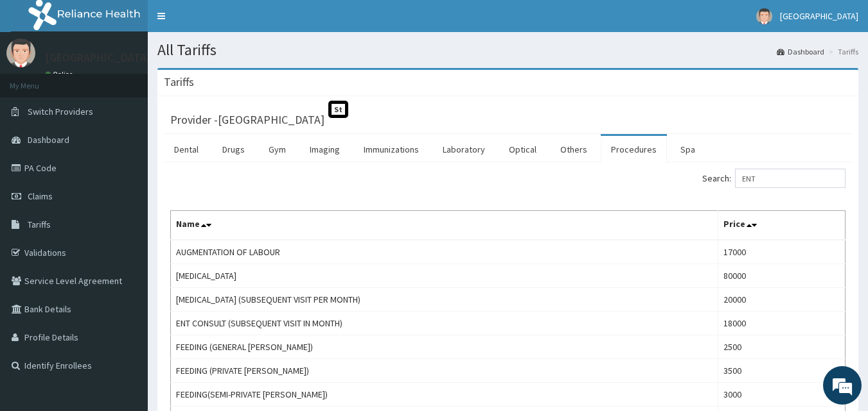  I want to click on a: Immunizations, so click(391, 150).